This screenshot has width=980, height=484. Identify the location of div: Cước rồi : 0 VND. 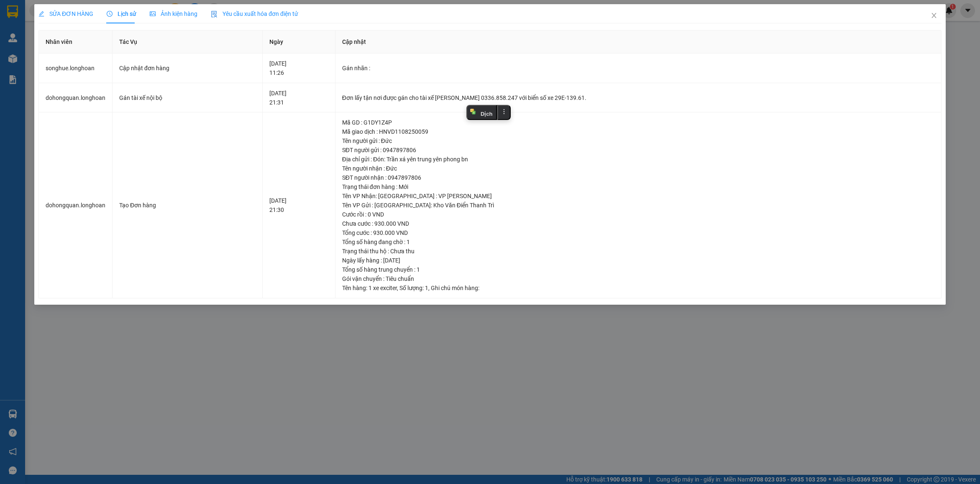
(639, 214).